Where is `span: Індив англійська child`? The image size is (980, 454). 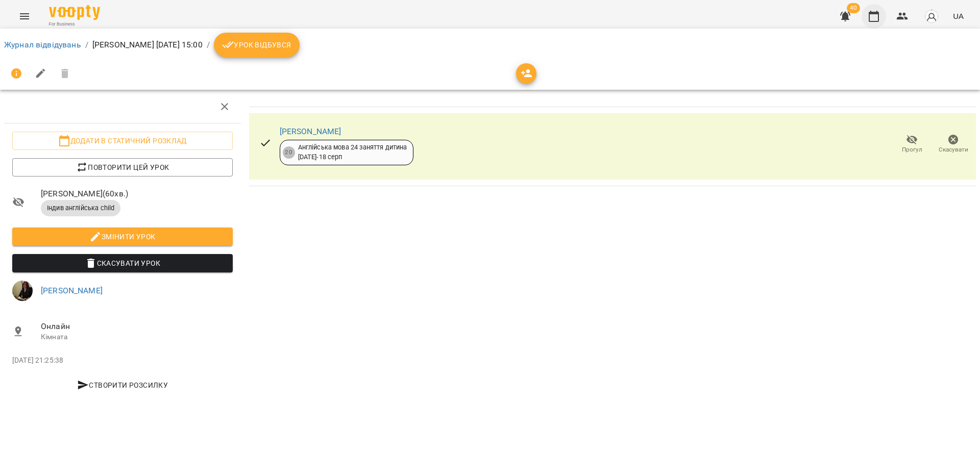
span: Індив англійська child is located at coordinates (81, 208).